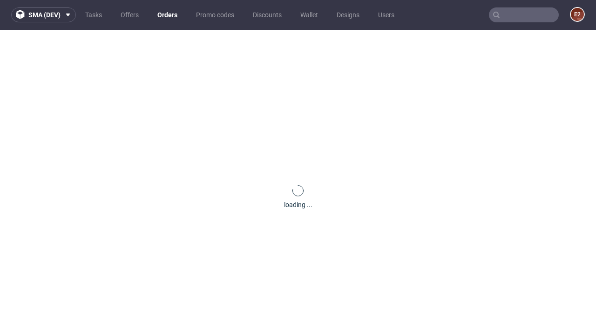  I want to click on a: Offers, so click(129, 15).